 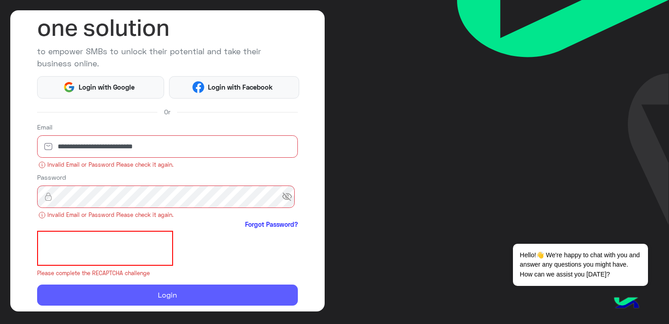 I want to click on img: hulul-logo.png, so click(x=627, y=303).